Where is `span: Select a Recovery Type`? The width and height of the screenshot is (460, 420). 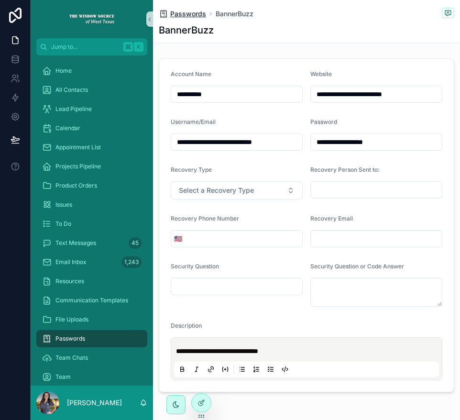
span: Select a Recovery Type is located at coordinates (216, 190).